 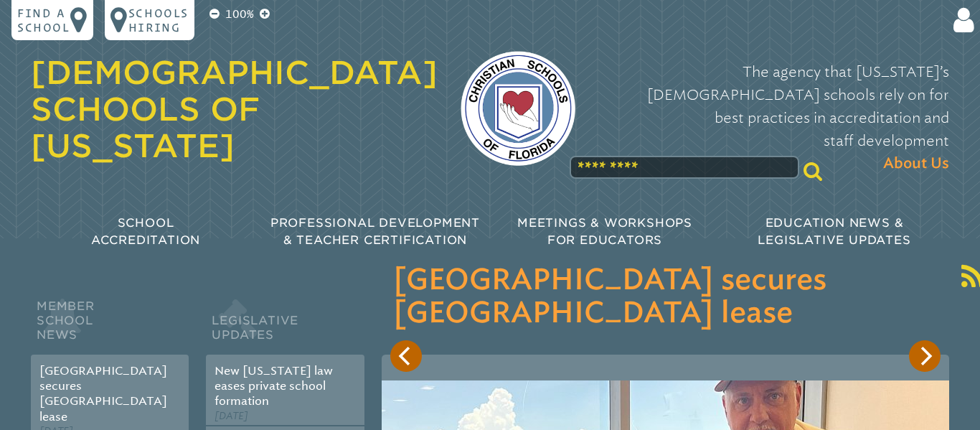 What do you see at coordinates (605, 231) in the screenshot?
I see `span: Meetings & Workshops for Educators` at bounding box center [605, 231].